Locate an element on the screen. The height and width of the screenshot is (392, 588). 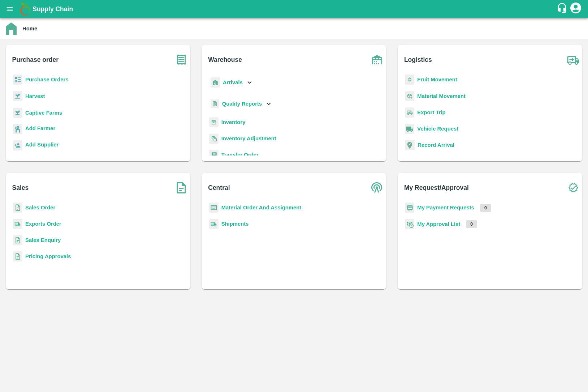
img: whTransfer is located at coordinates (214, 155).